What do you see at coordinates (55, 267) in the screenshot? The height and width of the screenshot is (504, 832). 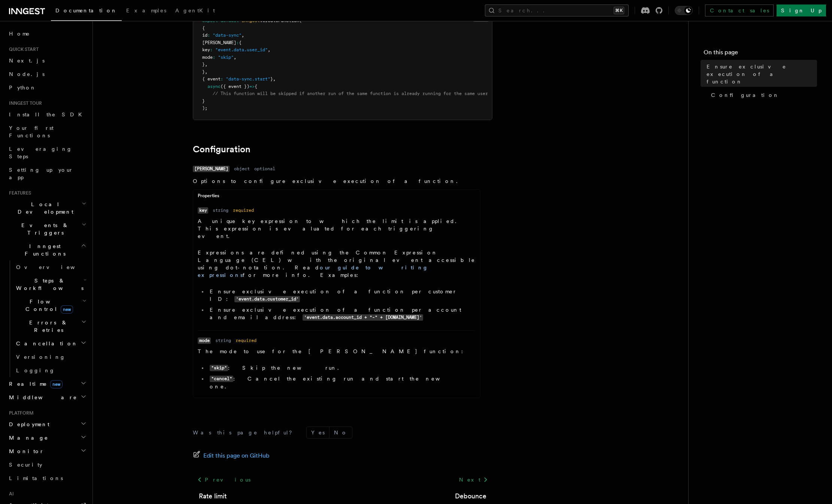 I see `span: Overview` at bounding box center [55, 267].